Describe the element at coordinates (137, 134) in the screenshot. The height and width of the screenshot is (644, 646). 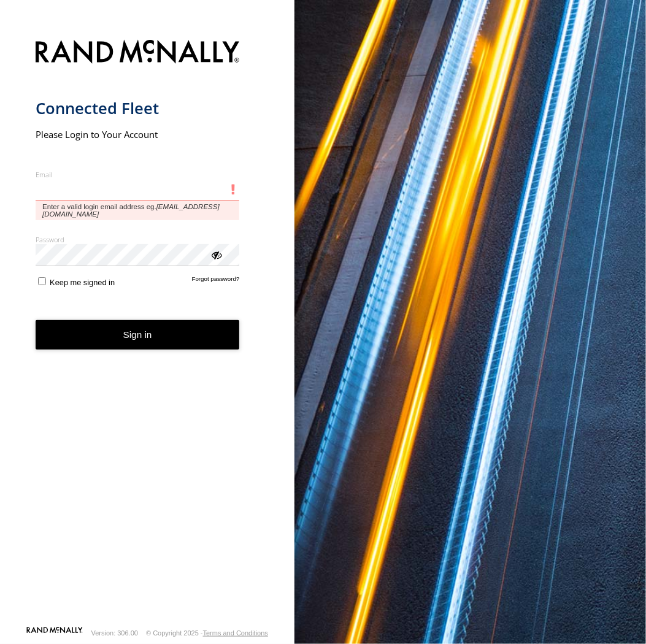
I see `h2: Please Login to Your Account` at that location.